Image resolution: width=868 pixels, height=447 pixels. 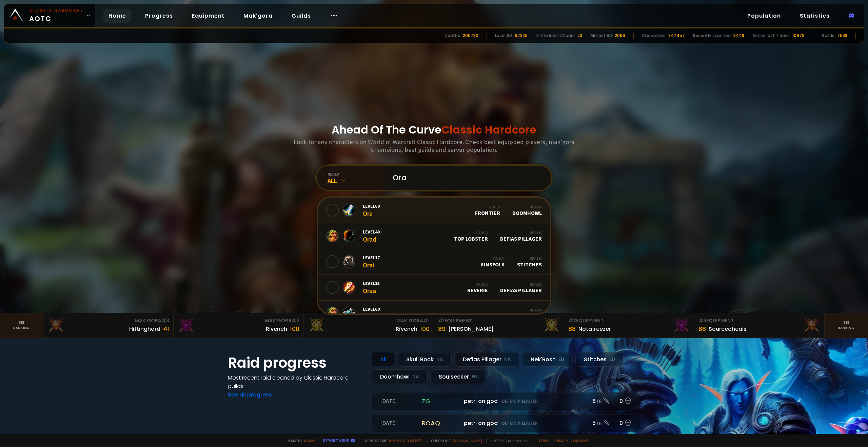 I want to click on div: Almost 60, so click(x=601, y=35).